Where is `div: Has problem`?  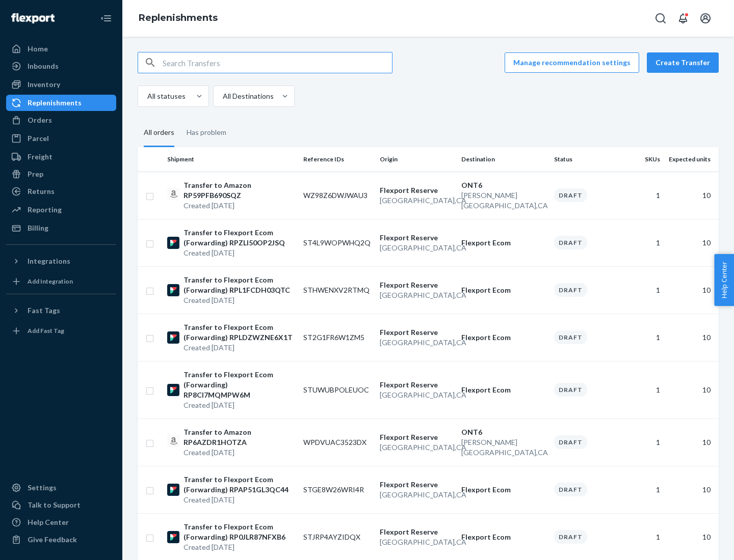
div: Has problem is located at coordinates (207, 133).